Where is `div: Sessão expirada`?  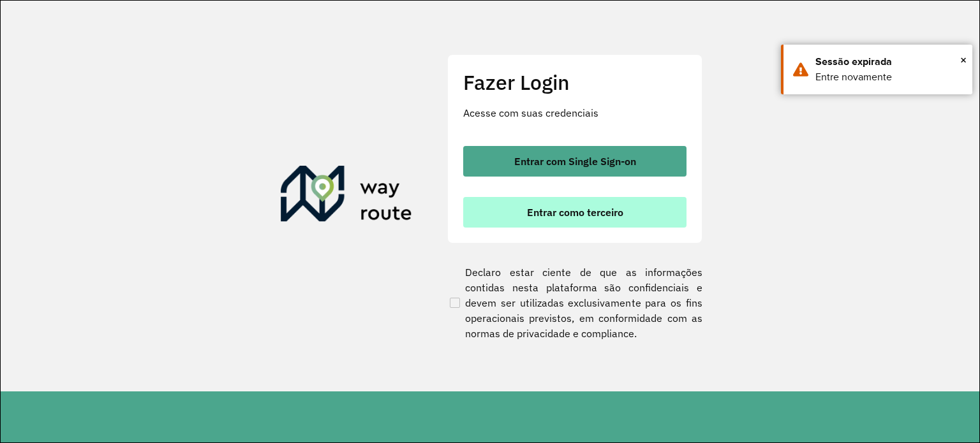 div: Sessão expirada is located at coordinates (889, 62).